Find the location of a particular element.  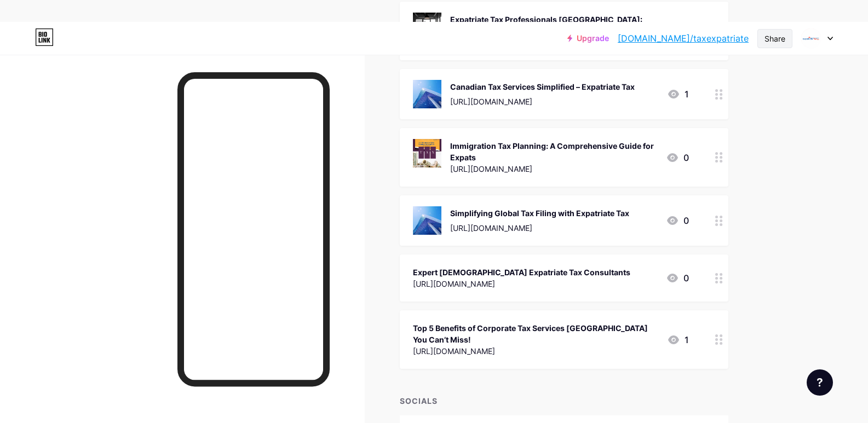

div: Immigration Tax Planning: A Comprehensive Guide for Expats is located at coordinates (553, 152).